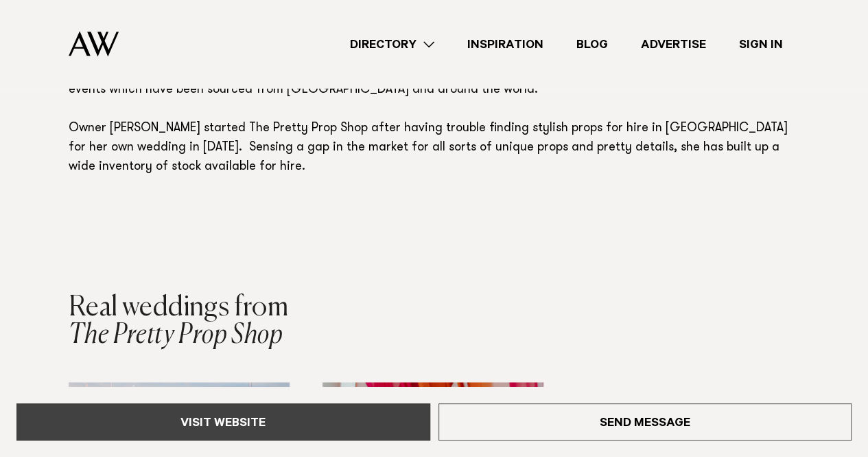 Image resolution: width=868 pixels, height=457 pixels. Describe the element at coordinates (761, 44) in the screenshot. I see `a: Sign In` at that location.